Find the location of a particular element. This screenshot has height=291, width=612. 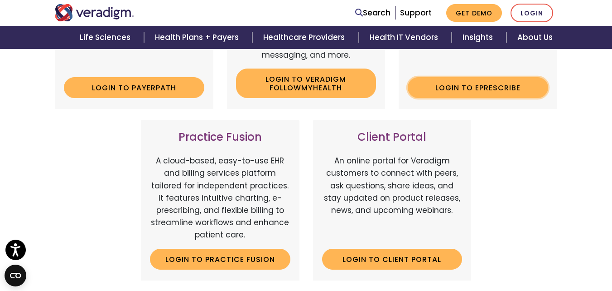

a: Healthcare Providers is located at coordinates (306, 37).